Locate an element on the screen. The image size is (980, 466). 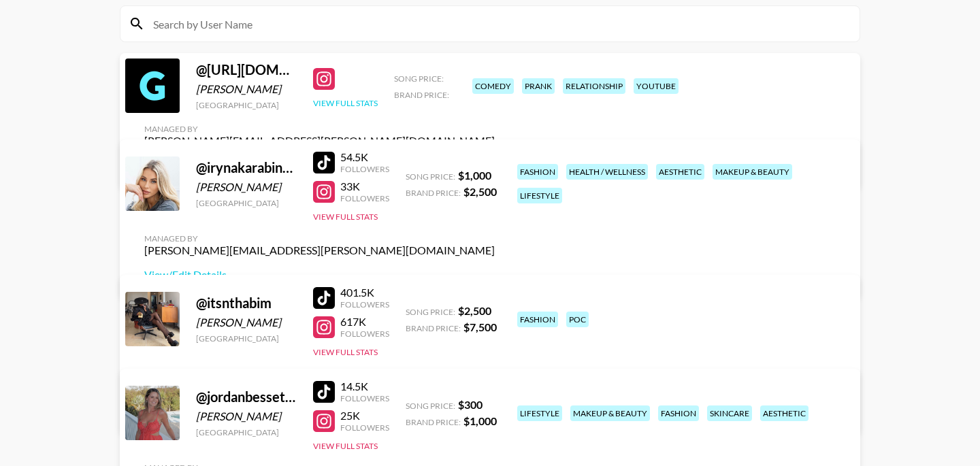
strong: $ 7,500 is located at coordinates (480, 326).